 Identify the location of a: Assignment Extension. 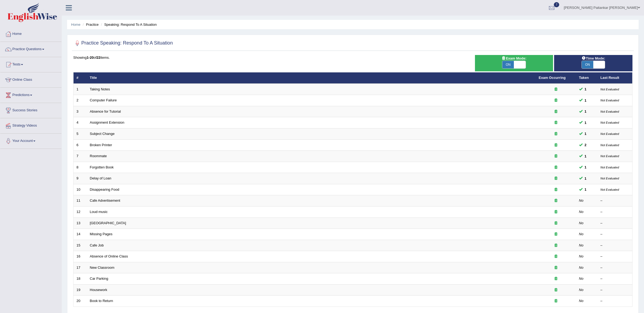
(107, 123).